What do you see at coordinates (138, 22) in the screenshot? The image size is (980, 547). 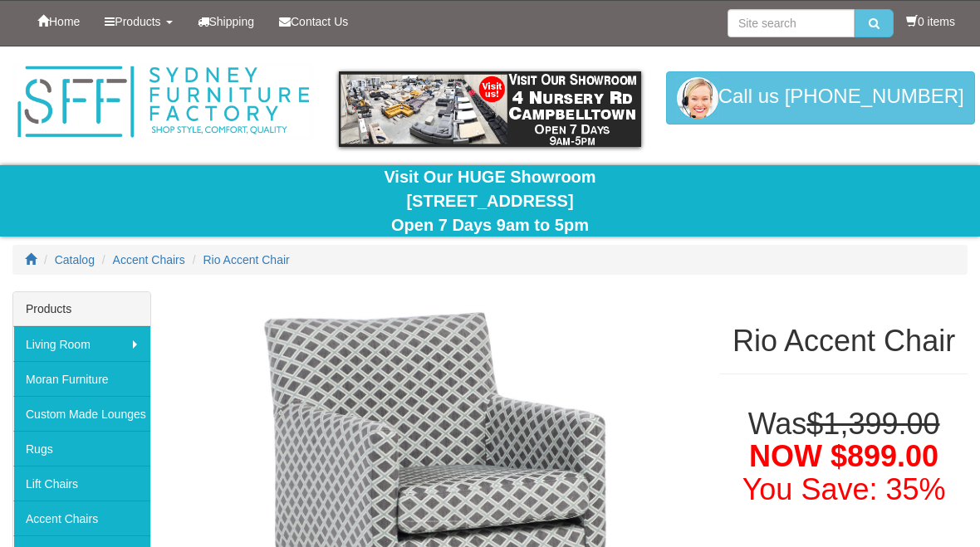 I see `a: Products` at bounding box center [138, 22].